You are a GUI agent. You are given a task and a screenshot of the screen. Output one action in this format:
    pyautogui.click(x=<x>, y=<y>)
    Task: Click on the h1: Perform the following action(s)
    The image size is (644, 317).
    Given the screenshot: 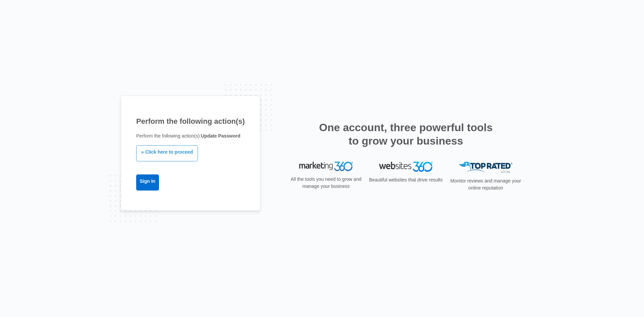 What is the action you would take?
    pyautogui.click(x=191, y=121)
    